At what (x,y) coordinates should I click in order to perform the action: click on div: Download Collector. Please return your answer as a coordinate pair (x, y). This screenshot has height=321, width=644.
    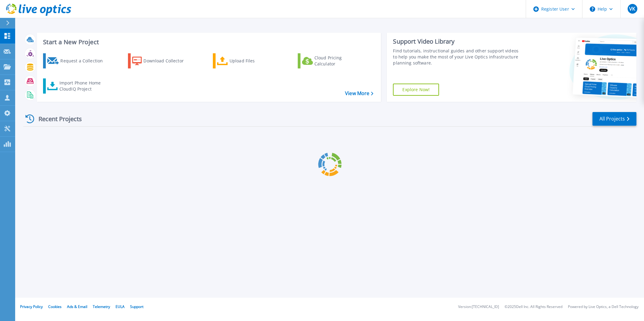
    Looking at the image, I should click on (168, 61).